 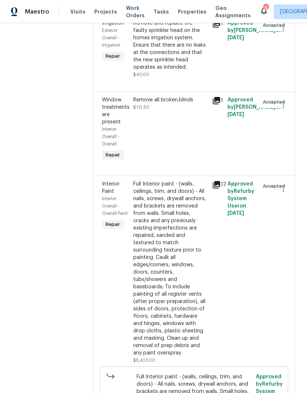 I want to click on span: Interior Overall - Overall Paint, so click(x=115, y=206).